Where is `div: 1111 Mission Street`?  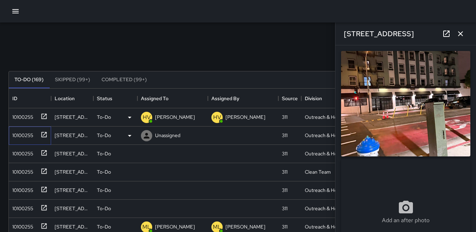
div: 1111 Mission Street is located at coordinates (72, 136).